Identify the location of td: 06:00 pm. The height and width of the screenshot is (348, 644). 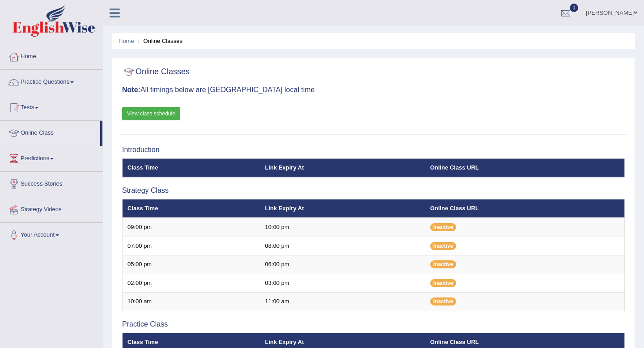
(343, 265).